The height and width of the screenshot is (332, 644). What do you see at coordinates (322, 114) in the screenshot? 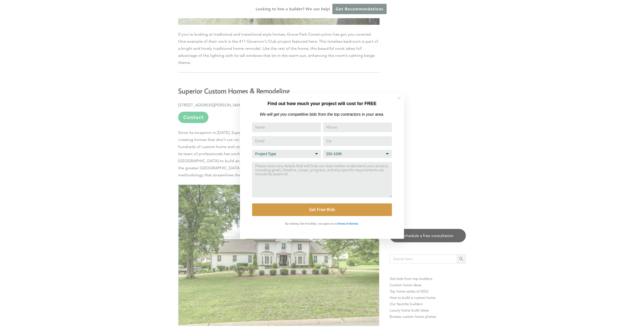
I see `em: We will get you competitive bids from the top contractors in your area.` at bounding box center [322, 114].